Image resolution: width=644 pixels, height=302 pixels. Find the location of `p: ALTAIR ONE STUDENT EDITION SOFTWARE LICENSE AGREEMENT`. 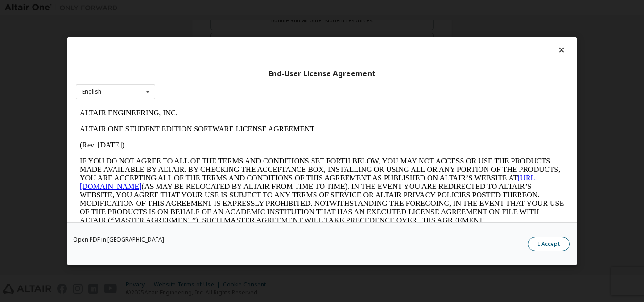

p: ALTAIR ONE STUDENT EDITION SOFTWARE LICENSE AGREEMENT is located at coordinates (246, 24).